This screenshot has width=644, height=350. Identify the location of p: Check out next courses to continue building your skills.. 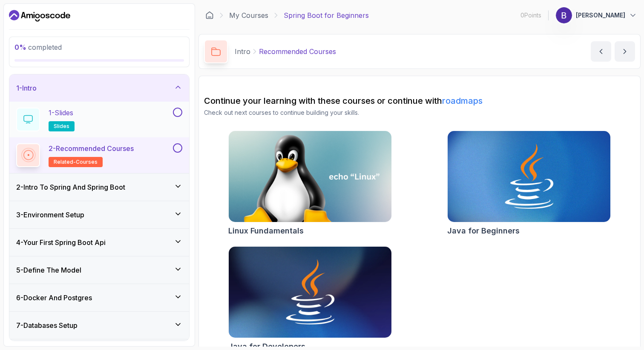
(419, 113).